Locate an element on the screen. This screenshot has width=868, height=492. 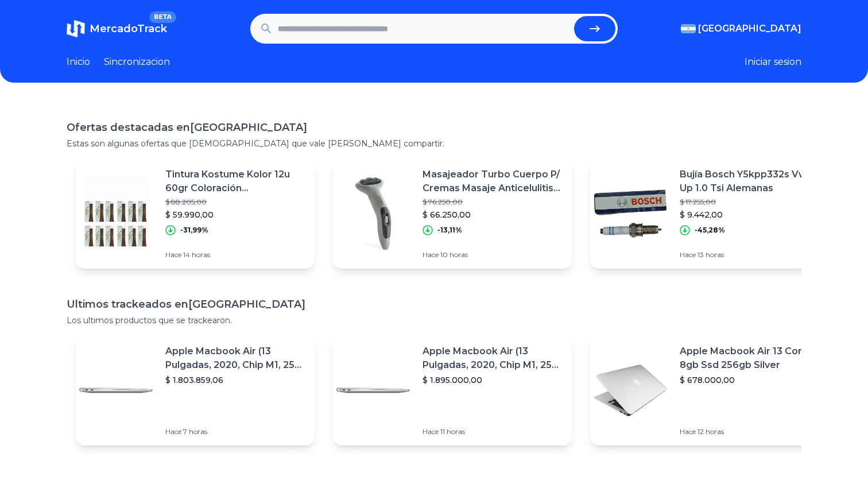
p: Los ultimos productos que se trackearon. is located at coordinates (434, 320).